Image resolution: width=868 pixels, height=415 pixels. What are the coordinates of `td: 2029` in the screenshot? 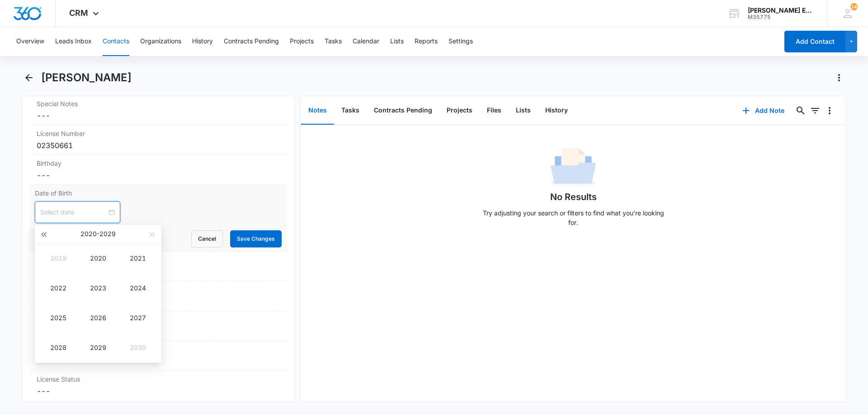 It's located at (98, 348).